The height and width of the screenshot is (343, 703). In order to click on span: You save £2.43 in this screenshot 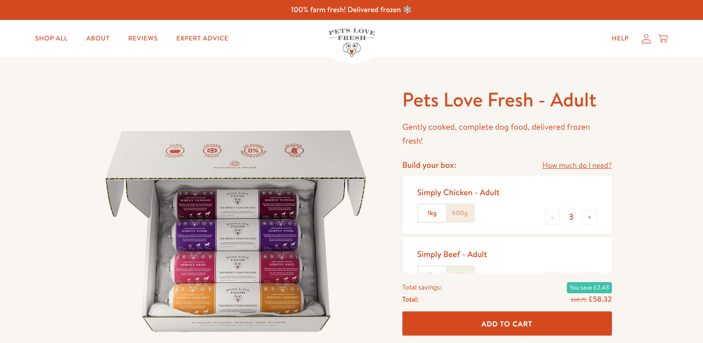, I will do `click(589, 287)`.